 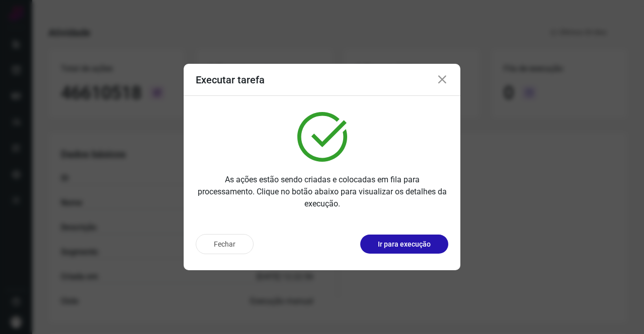 What do you see at coordinates (404, 244) in the screenshot?
I see `button: Ir para execução` at bounding box center [404, 244].